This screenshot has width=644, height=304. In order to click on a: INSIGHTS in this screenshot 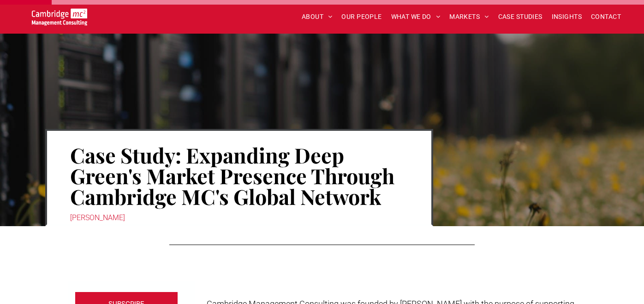, I will do `click(566, 17)`.